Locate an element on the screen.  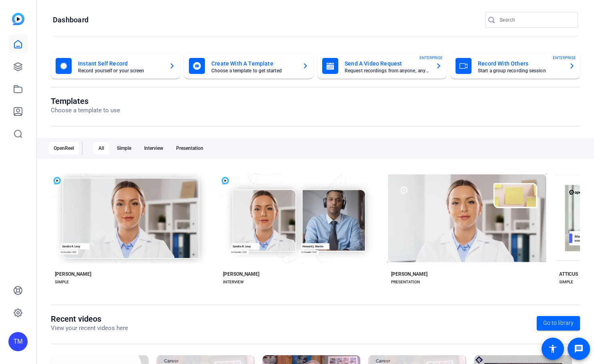
input: Search is located at coordinates (535, 20).